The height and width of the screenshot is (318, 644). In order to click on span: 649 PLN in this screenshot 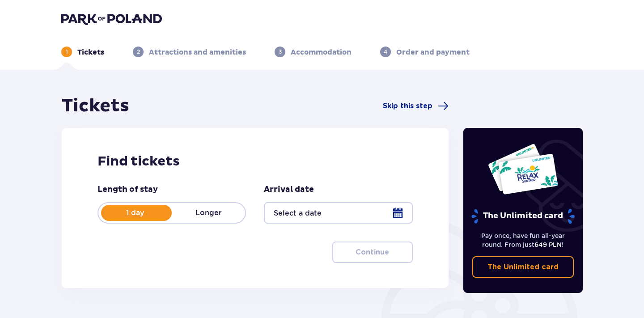, I will do `click(548, 245)`.